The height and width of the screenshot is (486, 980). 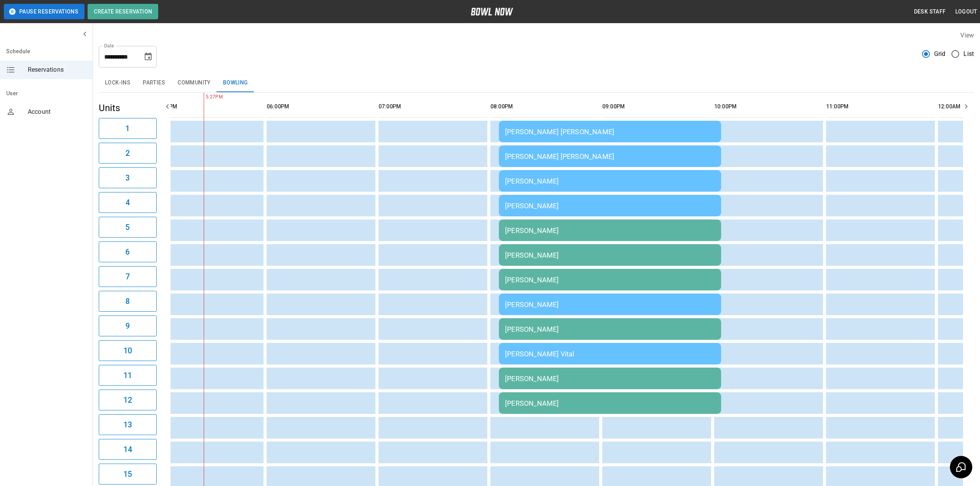 What do you see at coordinates (128, 450) in the screenshot?
I see `button: 14` at bounding box center [128, 450].